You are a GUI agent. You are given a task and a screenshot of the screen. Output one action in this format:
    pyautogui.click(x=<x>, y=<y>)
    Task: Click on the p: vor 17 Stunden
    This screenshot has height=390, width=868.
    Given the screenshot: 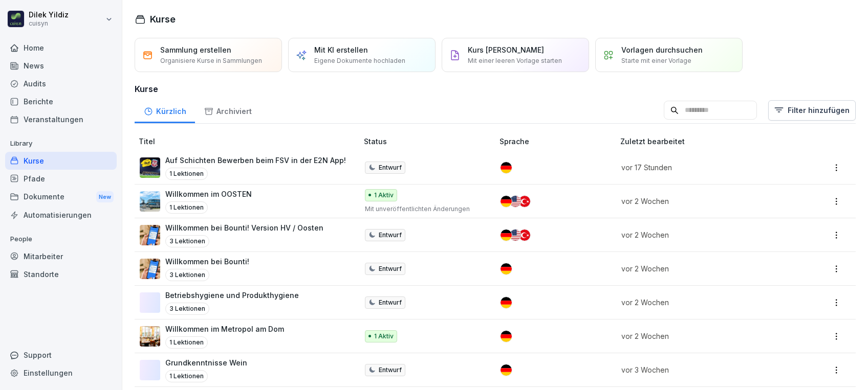 What is the action you would take?
    pyautogui.click(x=702, y=167)
    